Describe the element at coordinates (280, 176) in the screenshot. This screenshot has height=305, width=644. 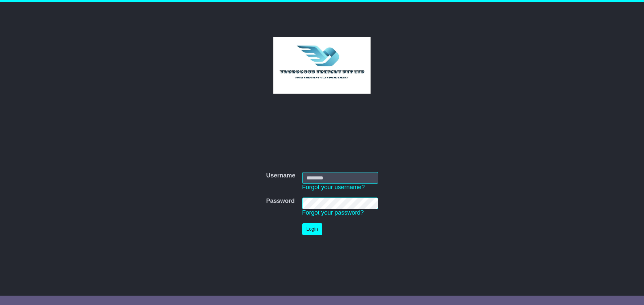
I see `label: Username` at that location.